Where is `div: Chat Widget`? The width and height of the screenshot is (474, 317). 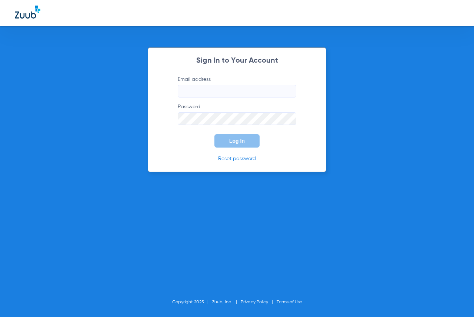
div: Chat Widget is located at coordinates (456, 299).